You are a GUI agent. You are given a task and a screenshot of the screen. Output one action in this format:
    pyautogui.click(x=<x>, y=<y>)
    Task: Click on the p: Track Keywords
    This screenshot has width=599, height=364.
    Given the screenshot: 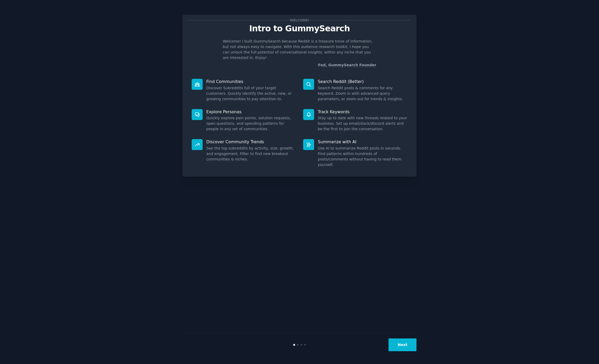 What is the action you would take?
    pyautogui.click(x=363, y=112)
    